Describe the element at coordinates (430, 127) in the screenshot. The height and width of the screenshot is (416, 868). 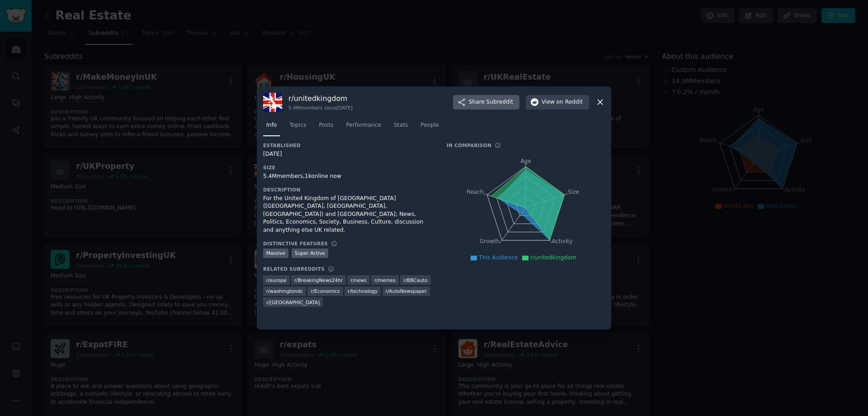
I see `a: People` at that location.